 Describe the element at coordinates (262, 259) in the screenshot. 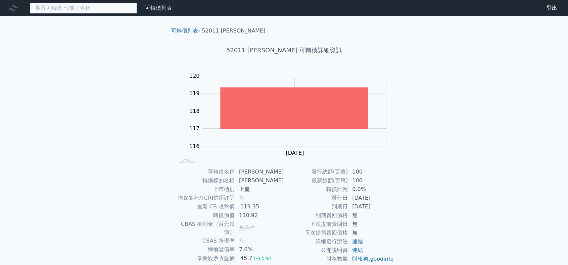

I see `span: (-0.5%)` at that location.